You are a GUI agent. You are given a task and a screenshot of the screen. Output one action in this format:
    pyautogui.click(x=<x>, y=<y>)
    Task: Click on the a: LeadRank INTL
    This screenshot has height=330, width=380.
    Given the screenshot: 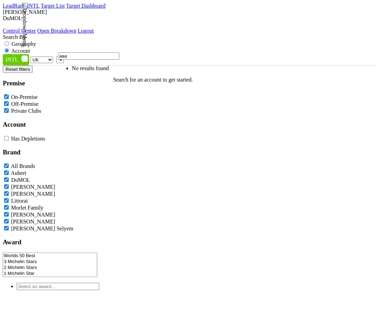 What is the action you would take?
    pyautogui.click(x=21, y=6)
    